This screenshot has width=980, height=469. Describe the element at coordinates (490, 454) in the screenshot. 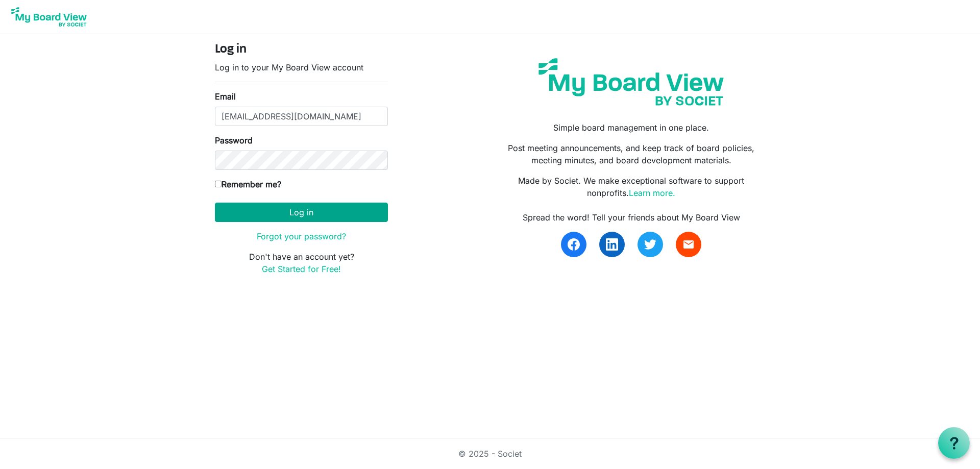

I see `a: © 2025 - Societ` at that location.